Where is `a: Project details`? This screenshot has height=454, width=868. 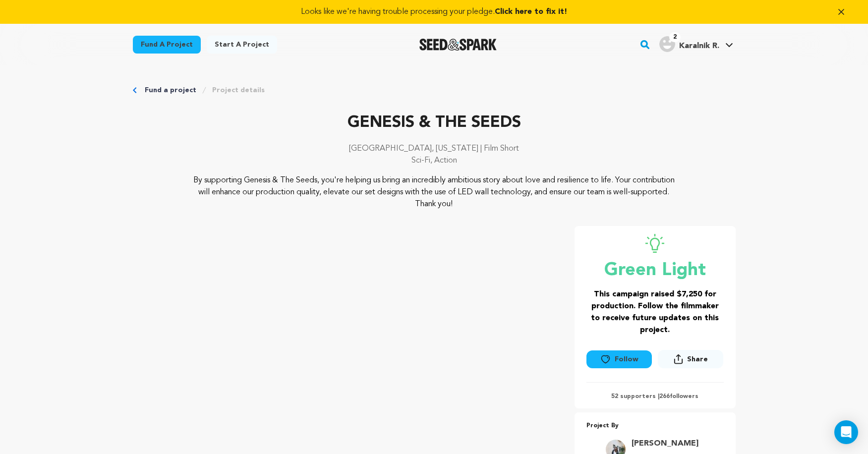 a: Project details is located at coordinates (238, 90).